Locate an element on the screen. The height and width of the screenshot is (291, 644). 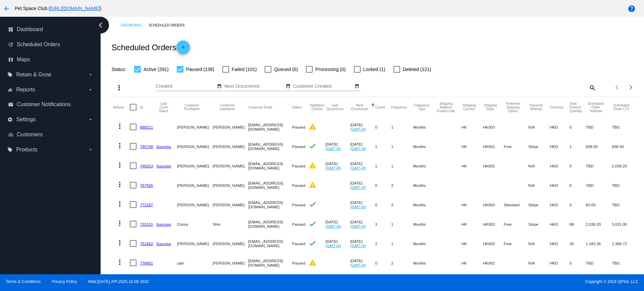
mat-icon: date_range is located at coordinates (357, 87).